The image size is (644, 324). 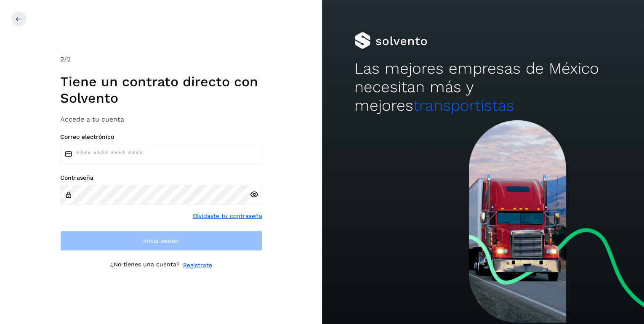 What do you see at coordinates (161, 241) in the screenshot?
I see `button: Inicia sesión` at bounding box center [161, 241].